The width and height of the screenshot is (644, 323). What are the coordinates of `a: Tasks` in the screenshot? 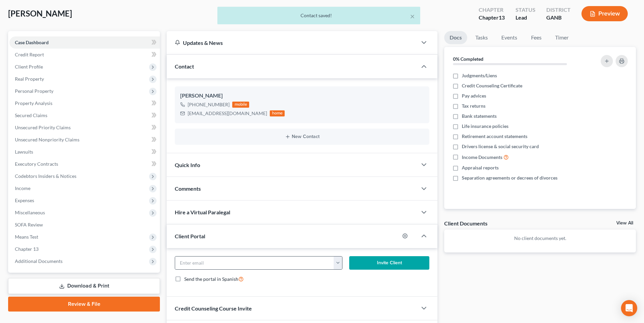 It's located at (481, 37).